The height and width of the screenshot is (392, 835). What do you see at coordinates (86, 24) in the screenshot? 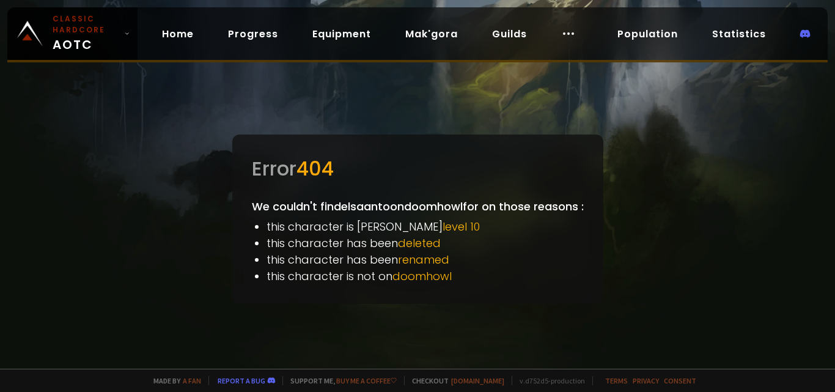
I see `small: Classic Hardcore` at bounding box center [86, 24].